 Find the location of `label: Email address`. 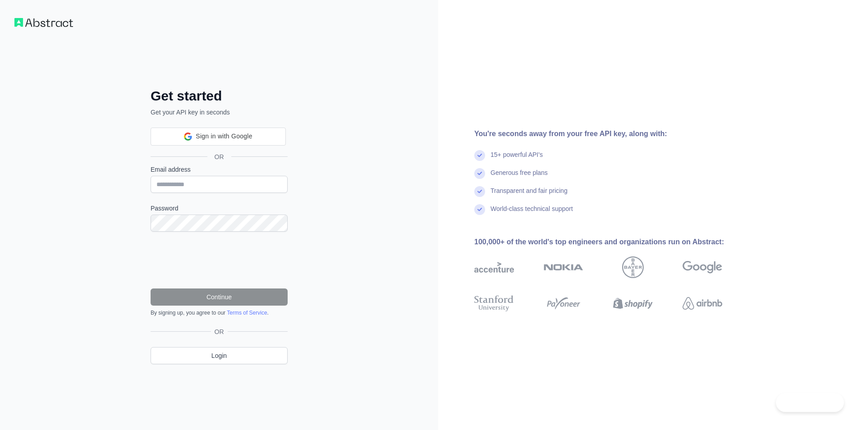

label: Email address is located at coordinates (219, 170).